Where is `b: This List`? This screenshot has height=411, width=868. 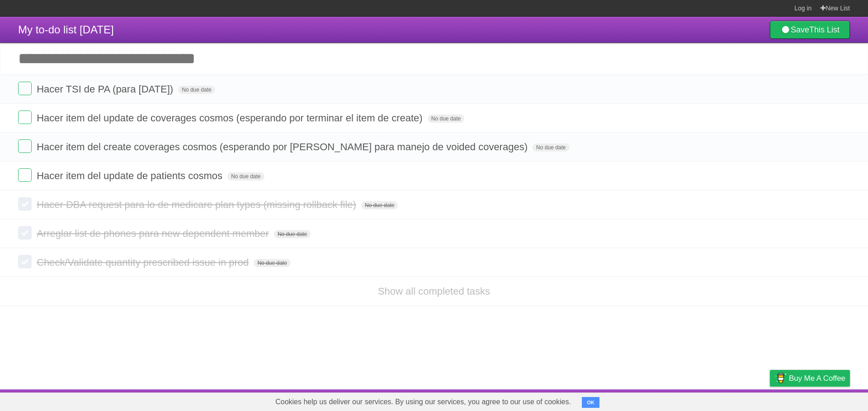
b: This List is located at coordinates (824, 30).